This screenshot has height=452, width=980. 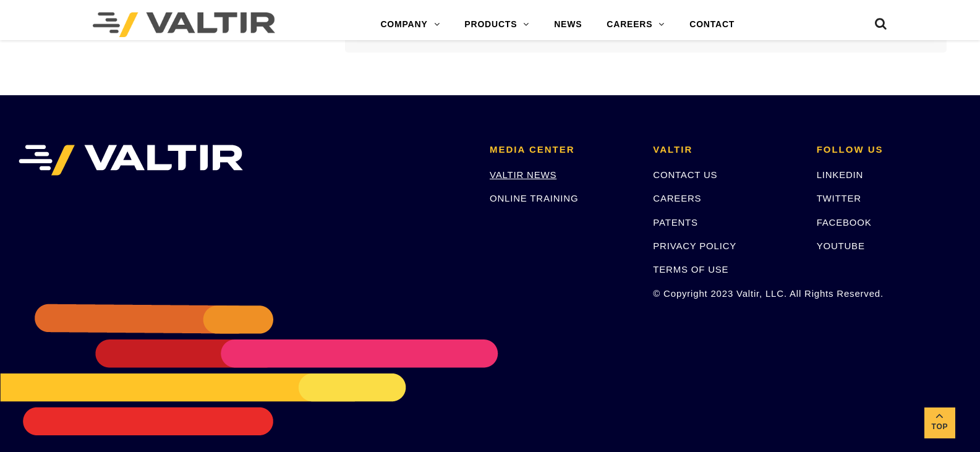 I want to click on a: Top, so click(x=940, y=423).